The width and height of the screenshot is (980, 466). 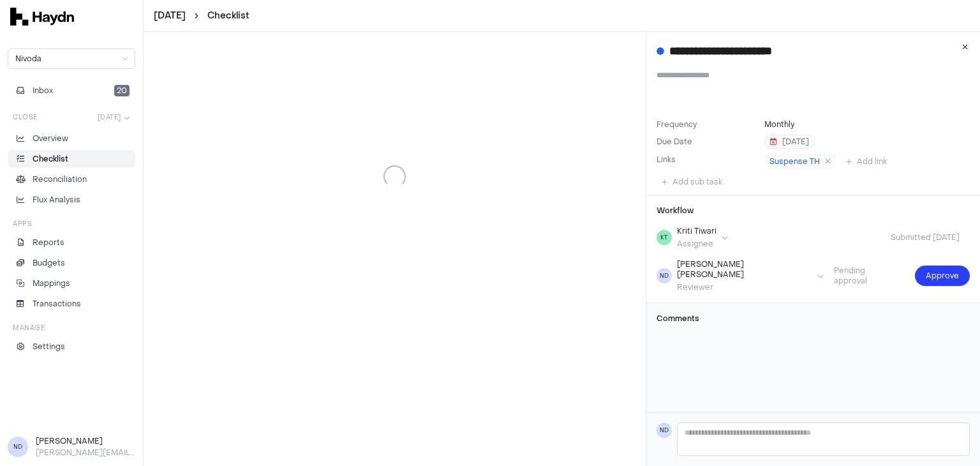 I want to click on a: Flux Analysis, so click(x=72, y=199).